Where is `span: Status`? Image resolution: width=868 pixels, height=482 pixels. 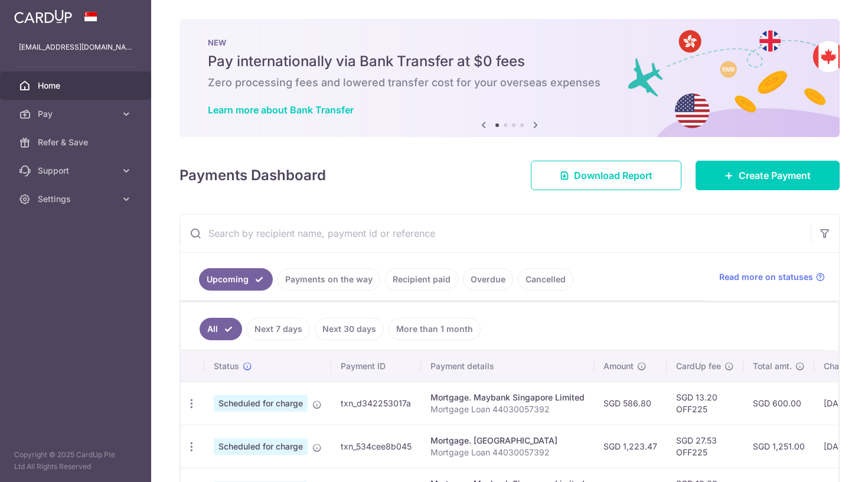
span: Status is located at coordinates (226, 366).